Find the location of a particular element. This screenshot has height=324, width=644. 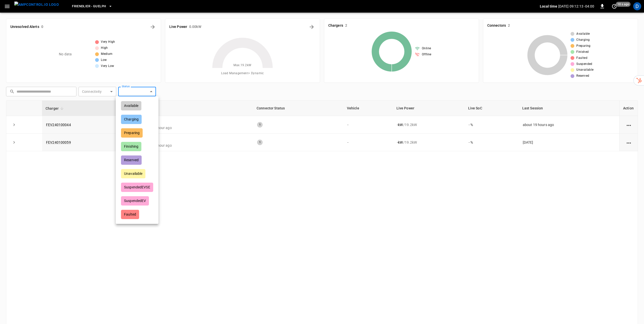

div: Available is located at coordinates (131, 106).